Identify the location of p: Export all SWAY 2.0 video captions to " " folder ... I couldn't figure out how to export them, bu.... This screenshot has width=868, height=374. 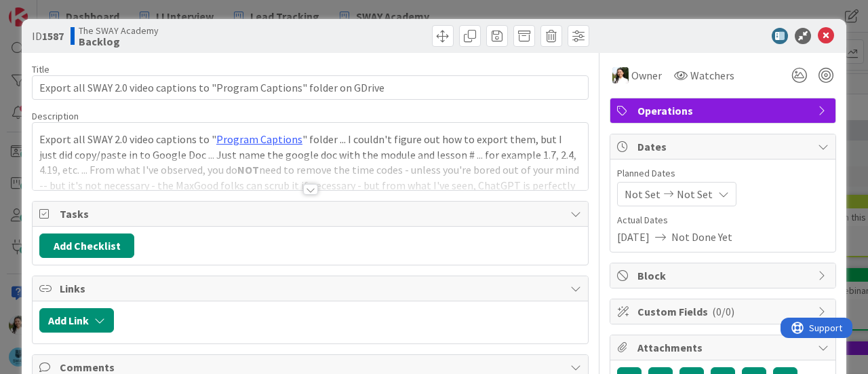
(310, 170).